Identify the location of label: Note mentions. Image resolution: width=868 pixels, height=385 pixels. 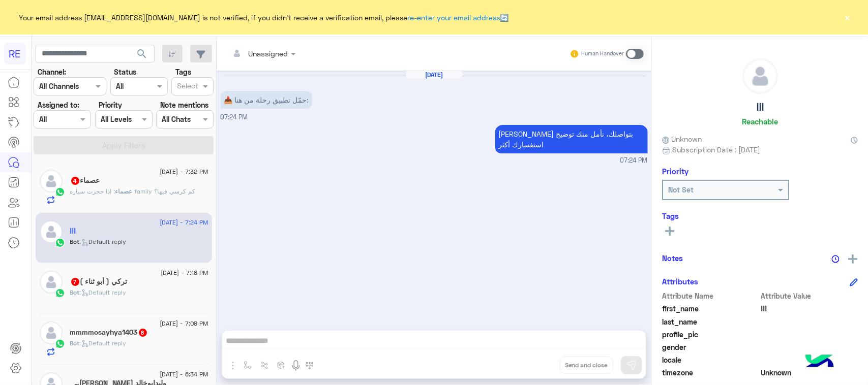
(184, 105).